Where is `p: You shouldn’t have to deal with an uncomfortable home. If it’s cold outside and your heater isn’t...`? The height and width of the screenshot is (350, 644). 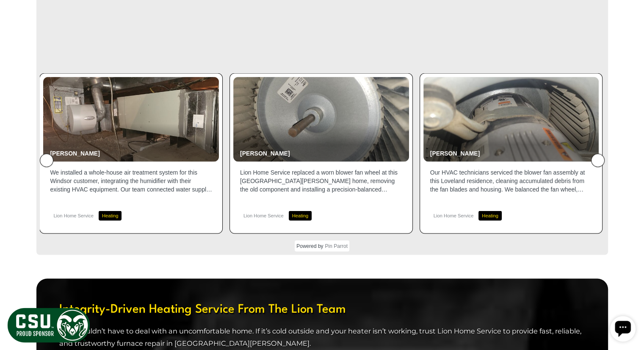 p: You shouldn’t have to deal with an uncomfortable home. If it’s cold outside and your heater isn’t... is located at coordinates (322, 337).